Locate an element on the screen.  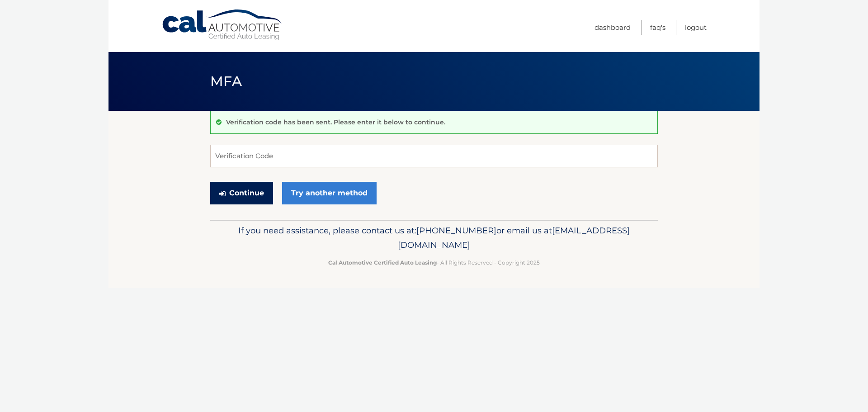
span: MFA is located at coordinates (226, 81).